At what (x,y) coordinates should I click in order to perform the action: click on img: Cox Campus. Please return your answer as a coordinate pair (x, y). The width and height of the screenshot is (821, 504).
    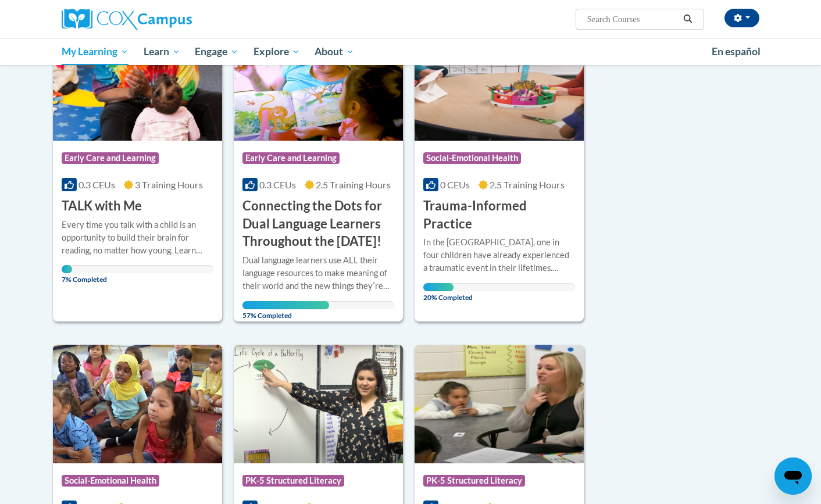
    Looking at the image, I should click on (127, 19).